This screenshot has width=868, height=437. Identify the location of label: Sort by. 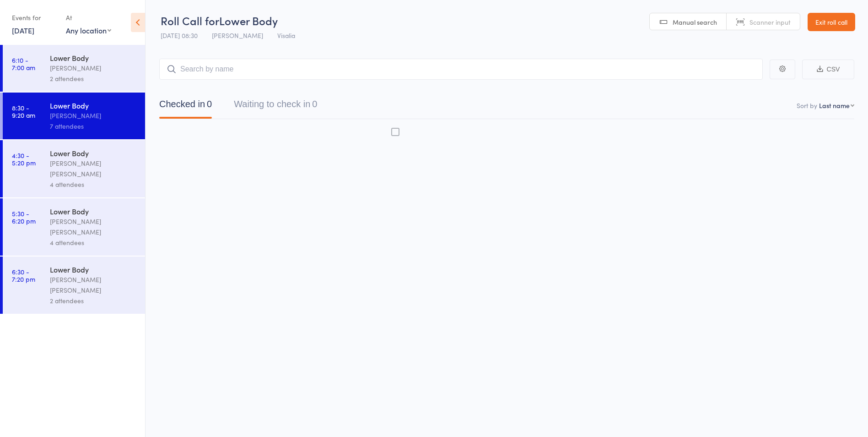
(807, 105).